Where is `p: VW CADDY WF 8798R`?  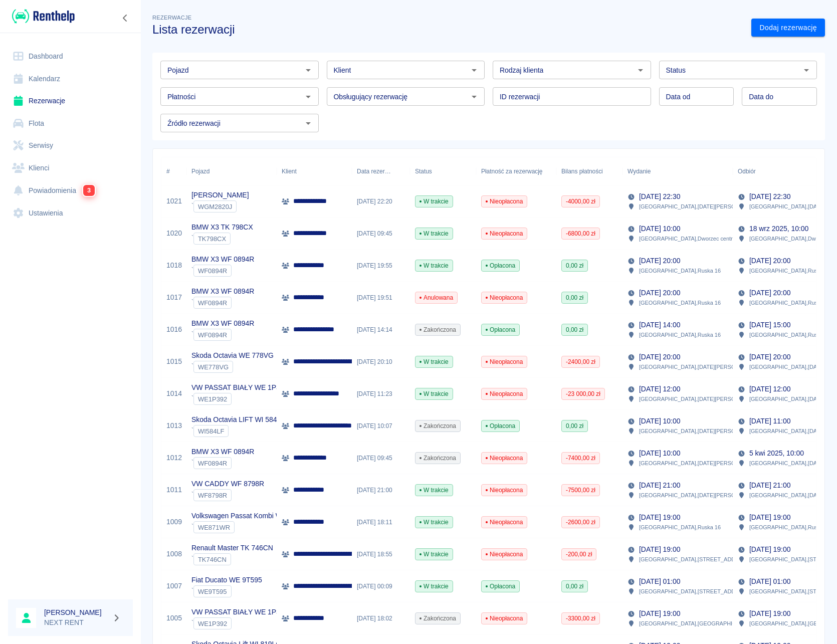 p: VW CADDY WF 8798R is located at coordinates (228, 484).